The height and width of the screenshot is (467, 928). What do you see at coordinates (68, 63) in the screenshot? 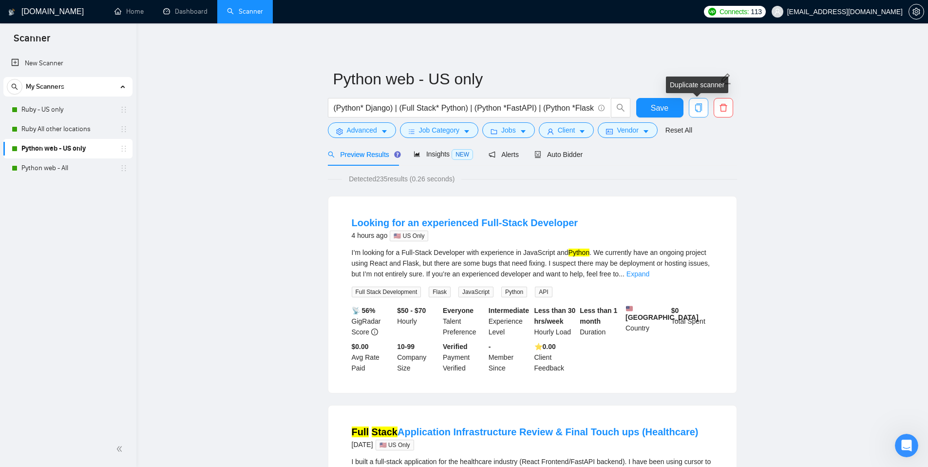
I see `li: New Scanner` at bounding box center [68, 63].